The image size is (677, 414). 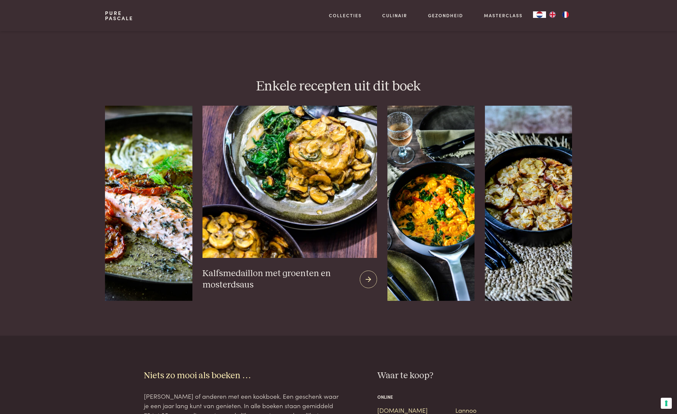 What do you see at coordinates (431, 203) in the screenshot?
I see `img: Grote garnalen met ras el hanout en groenten` at bounding box center [431, 203].